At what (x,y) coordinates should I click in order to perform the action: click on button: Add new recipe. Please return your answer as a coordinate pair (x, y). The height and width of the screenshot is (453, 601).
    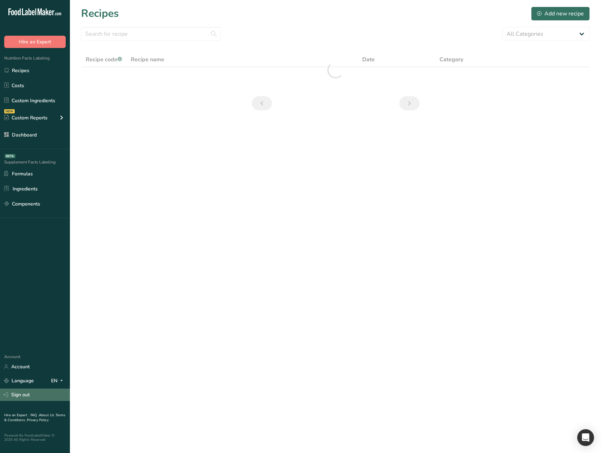
    Looking at the image, I should click on (561, 14).